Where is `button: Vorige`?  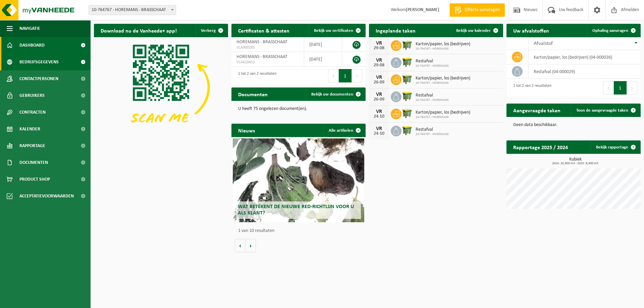 button: Vorige is located at coordinates (240, 246).